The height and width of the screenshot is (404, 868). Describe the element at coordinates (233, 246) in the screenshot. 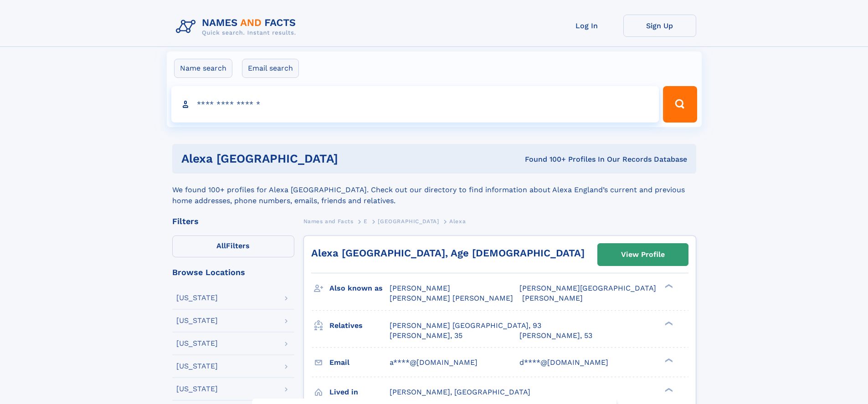

I see `label: Filters` at that location.